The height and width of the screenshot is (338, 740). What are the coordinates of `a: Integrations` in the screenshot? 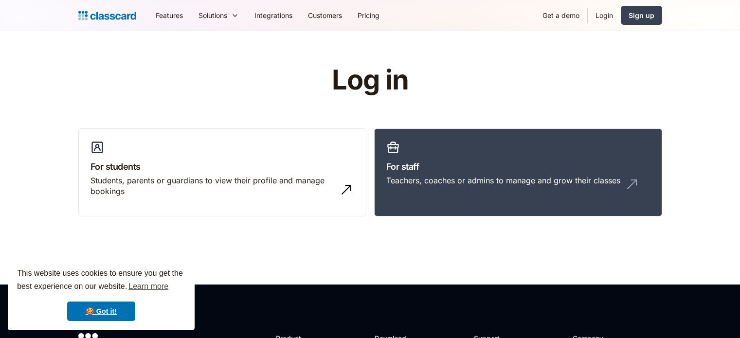 It's located at (273, 15).